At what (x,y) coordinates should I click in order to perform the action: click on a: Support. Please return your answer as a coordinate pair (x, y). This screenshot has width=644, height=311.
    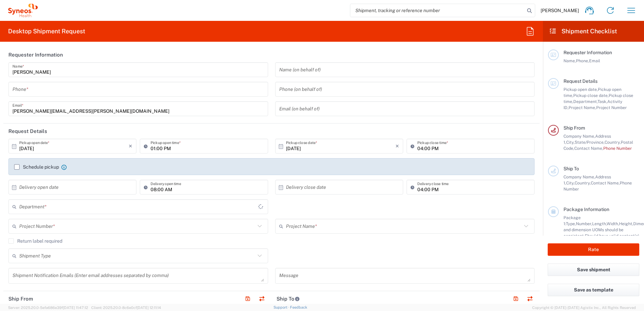
    Looking at the image, I should click on (282, 308).